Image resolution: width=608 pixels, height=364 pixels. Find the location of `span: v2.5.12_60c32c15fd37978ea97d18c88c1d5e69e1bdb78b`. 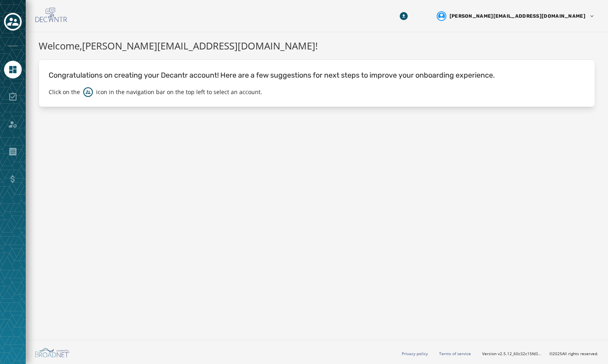

span: v2.5.12_60c32c15fd37978ea97d18c88c1d5e69e1bdb78b is located at coordinates (520, 353).